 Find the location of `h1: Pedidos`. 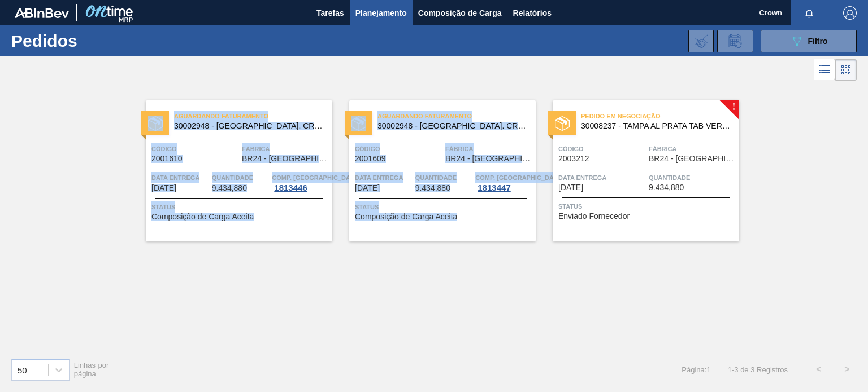

h1: Pedidos is located at coordinates (92, 41).